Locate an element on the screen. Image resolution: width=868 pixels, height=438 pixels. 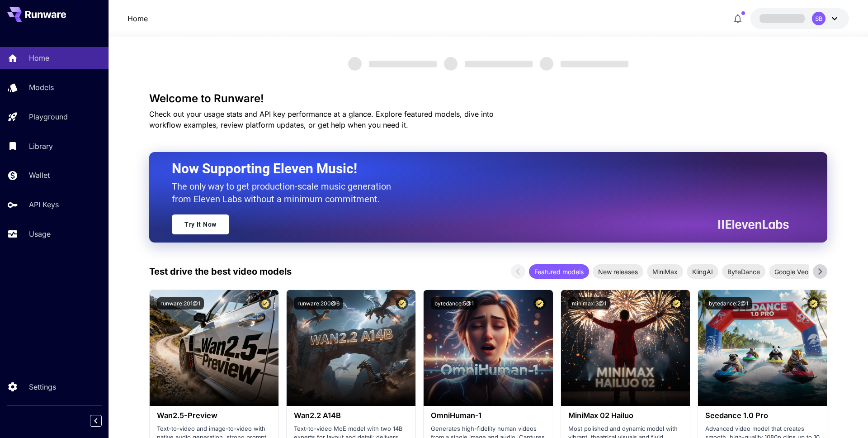
button: Collapse sidebar is located at coordinates (96, 421).